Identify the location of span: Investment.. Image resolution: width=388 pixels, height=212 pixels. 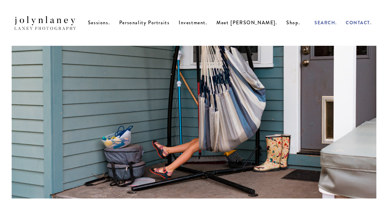
(193, 22).